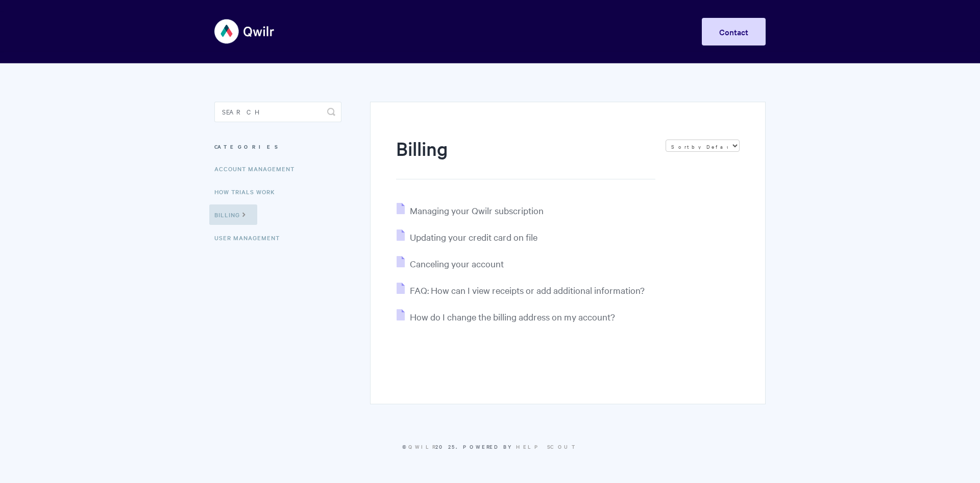 This screenshot has height=483, width=980. Describe the element at coordinates (734, 32) in the screenshot. I see `a: Contact` at that location.